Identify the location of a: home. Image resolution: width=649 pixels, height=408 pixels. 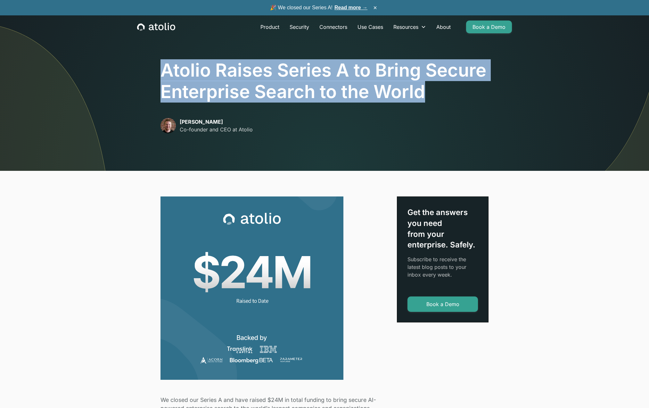
(156, 27).